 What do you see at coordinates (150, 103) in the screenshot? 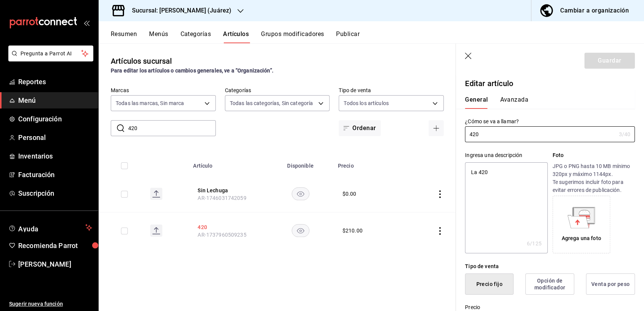
I see `span: Todas las marcas, Sin marca` at bounding box center [150, 103].